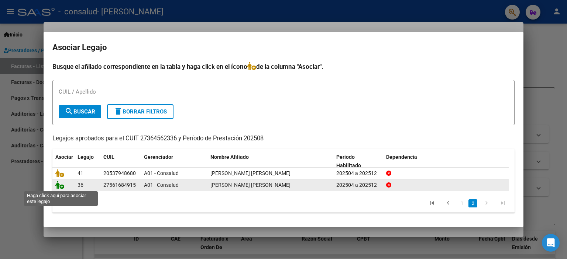 The image size is (567, 259). I want to click on span: Legajo, so click(86, 157).